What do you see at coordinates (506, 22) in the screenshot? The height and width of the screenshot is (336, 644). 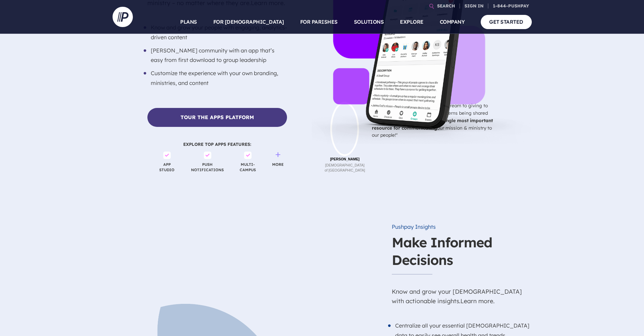 I see `a: GET STARTED` at bounding box center [506, 22].